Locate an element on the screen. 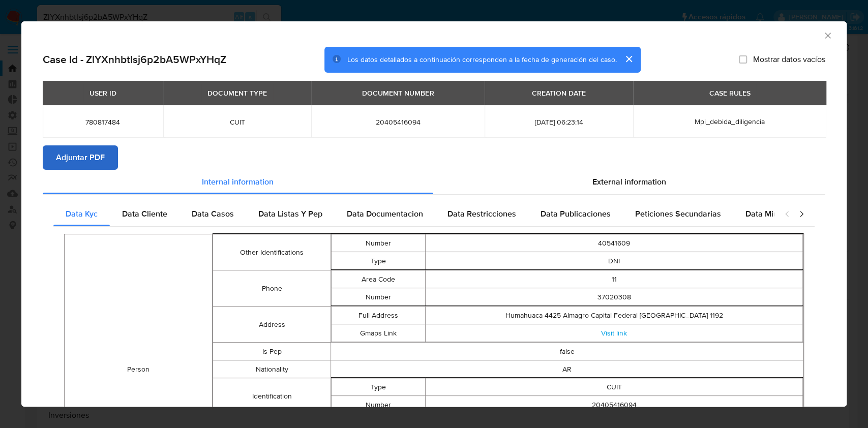  span: Data Documentacion is located at coordinates (385, 214).